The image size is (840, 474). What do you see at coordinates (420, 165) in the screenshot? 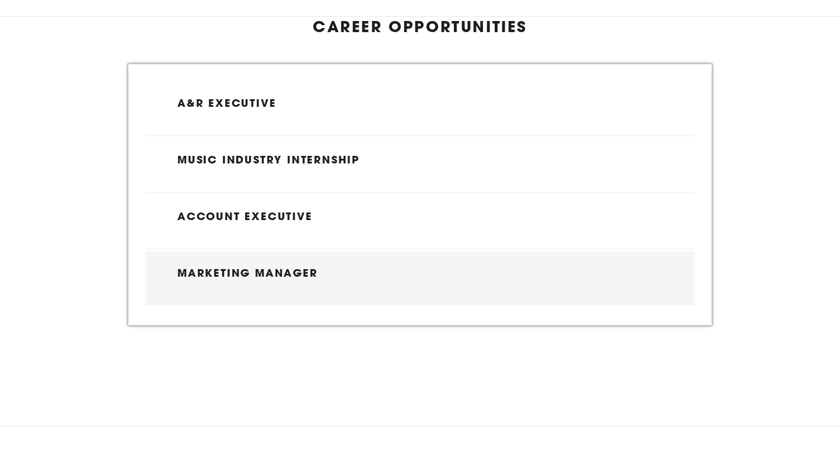
I see `a: Music Industry Internship` at bounding box center [420, 165].